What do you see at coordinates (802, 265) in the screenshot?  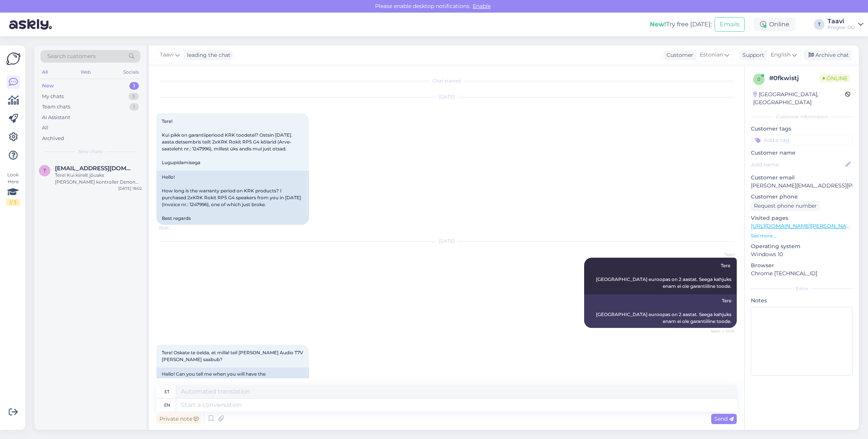 I see `p: Browser` at bounding box center [802, 265].